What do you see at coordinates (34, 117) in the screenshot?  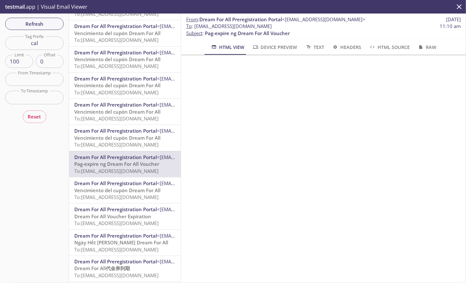 I see `button: Reset` at bounding box center [34, 117].